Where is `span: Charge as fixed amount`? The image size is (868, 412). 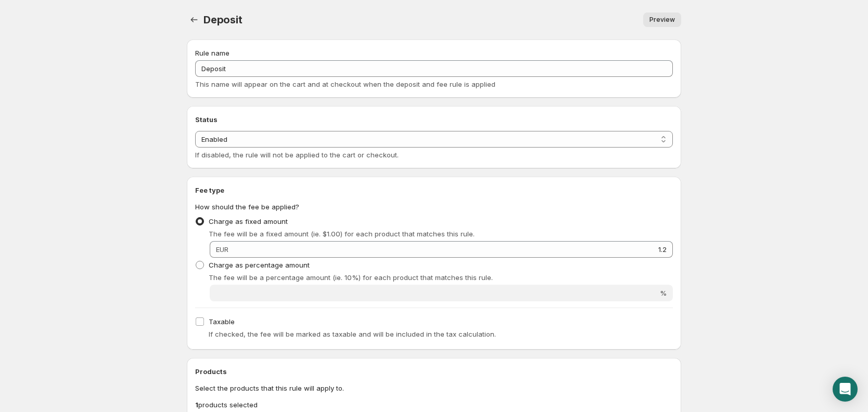
span: Charge as fixed amount is located at coordinates (248, 222).